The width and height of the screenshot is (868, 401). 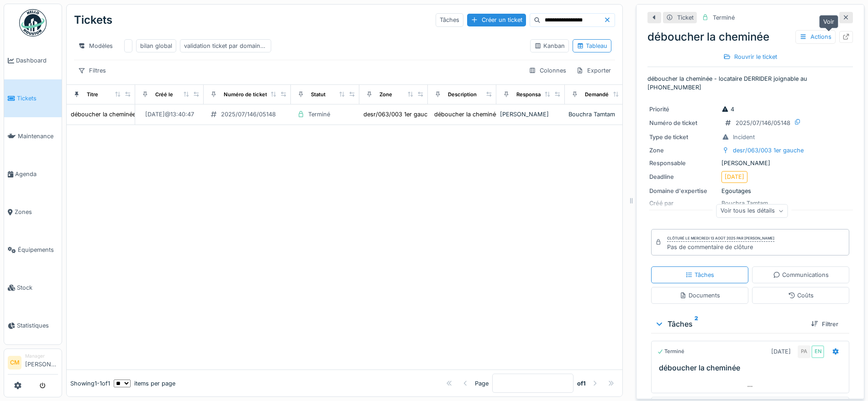 What do you see at coordinates (33, 212) in the screenshot?
I see `a: Zones` at bounding box center [33, 212].